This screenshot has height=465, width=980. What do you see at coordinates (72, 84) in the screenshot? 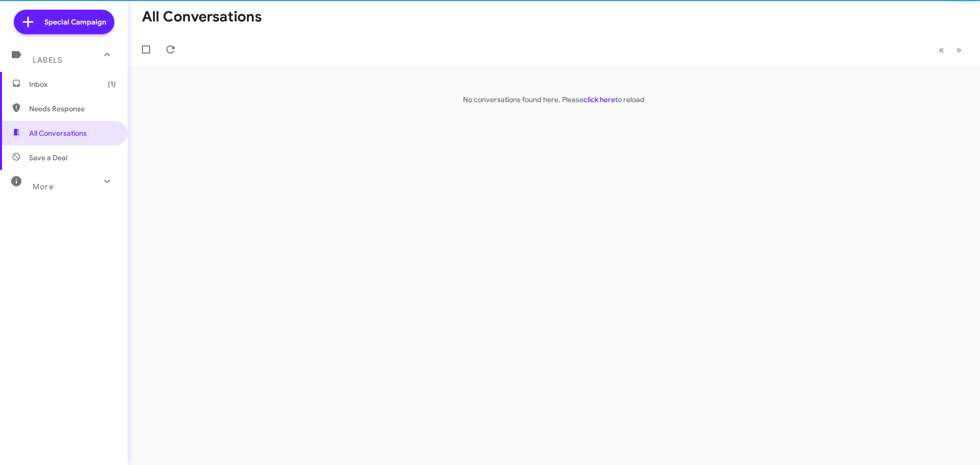
I see `span: Inbox` at bounding box center [72, 84].